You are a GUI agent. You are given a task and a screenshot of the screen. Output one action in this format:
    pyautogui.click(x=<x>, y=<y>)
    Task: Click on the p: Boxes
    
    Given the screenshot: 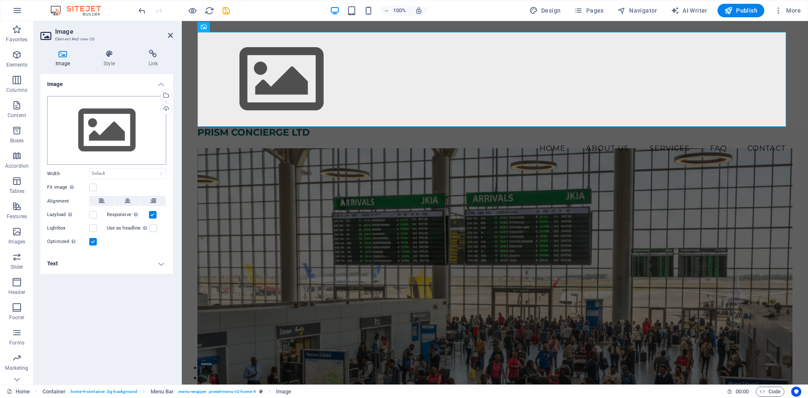 What is the action you would take?
    pyautogui.click(x=17, y=141)
    